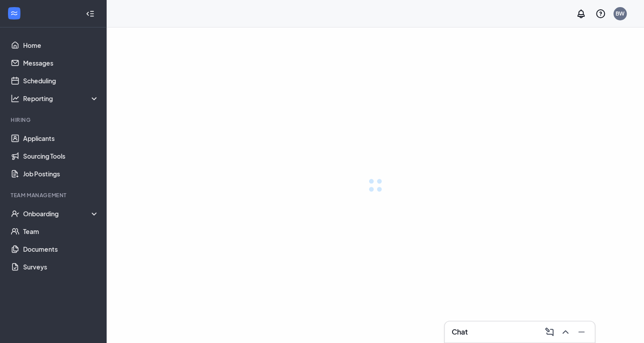 This screenshot has height=343, width=644. Describe the element at coordinates (54, 195) in the screenshot. I see `div: Team Management` at that location.